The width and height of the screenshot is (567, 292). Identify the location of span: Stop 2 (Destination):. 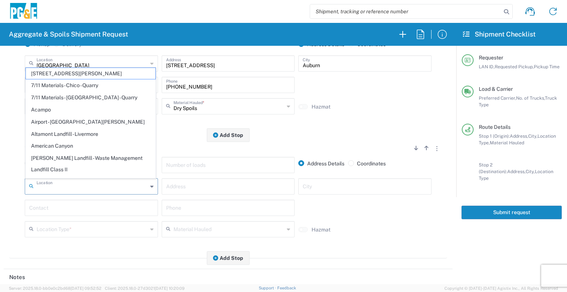
(493, 168).